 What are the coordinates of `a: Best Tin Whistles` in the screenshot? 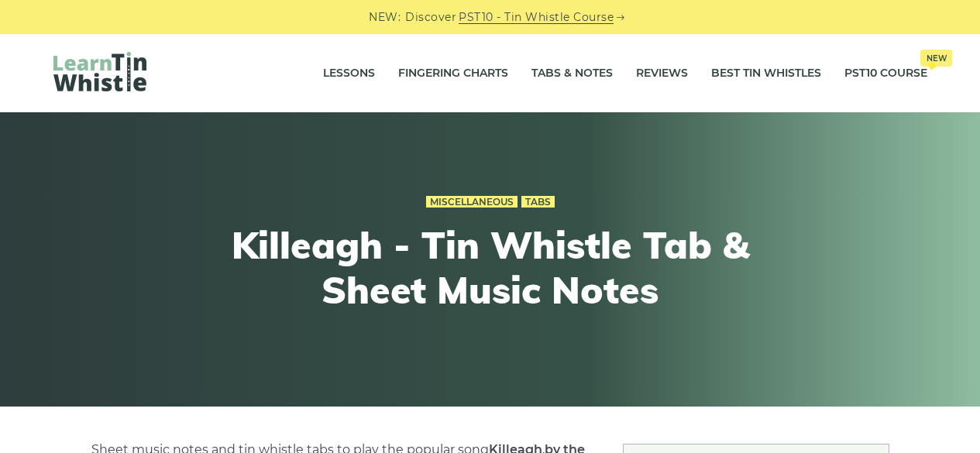 It's located at (766, 74).